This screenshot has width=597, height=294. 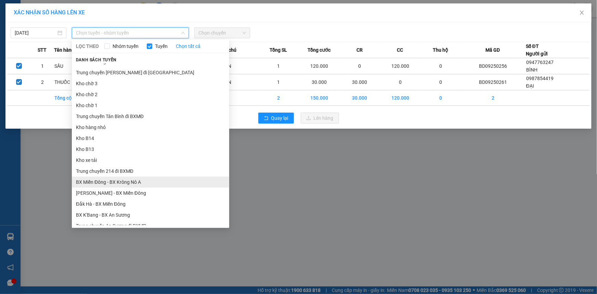 I want to click on span: CC, so click(x=400, y=50).